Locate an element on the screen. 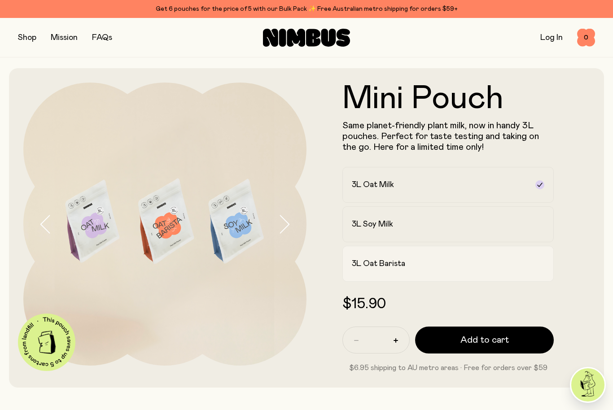 The image size is (613, 410). a: Log In is located at coordinates (552, 38).